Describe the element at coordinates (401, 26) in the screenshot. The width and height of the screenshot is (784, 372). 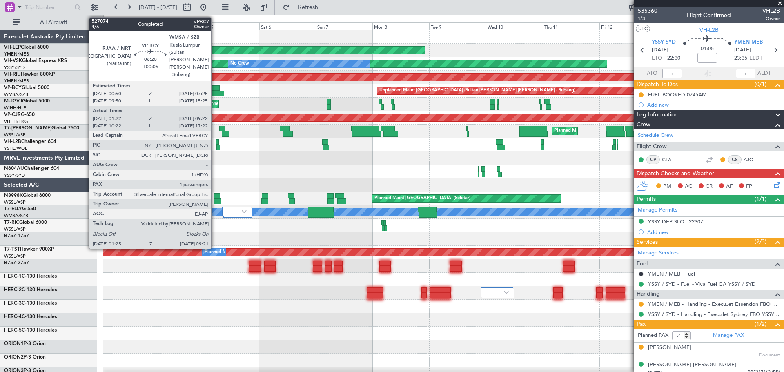
I see `div: Mon 8` at that location.